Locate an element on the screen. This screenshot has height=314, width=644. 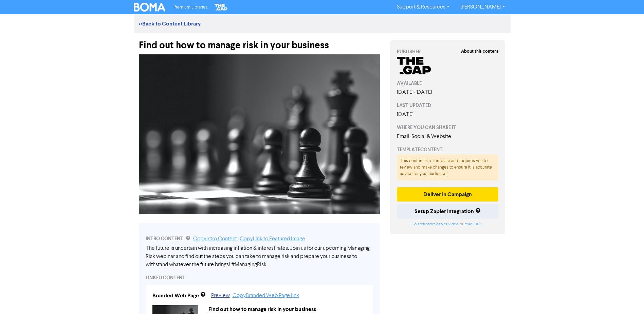
div: PUBLISHER is located at coordinates (448, 52).